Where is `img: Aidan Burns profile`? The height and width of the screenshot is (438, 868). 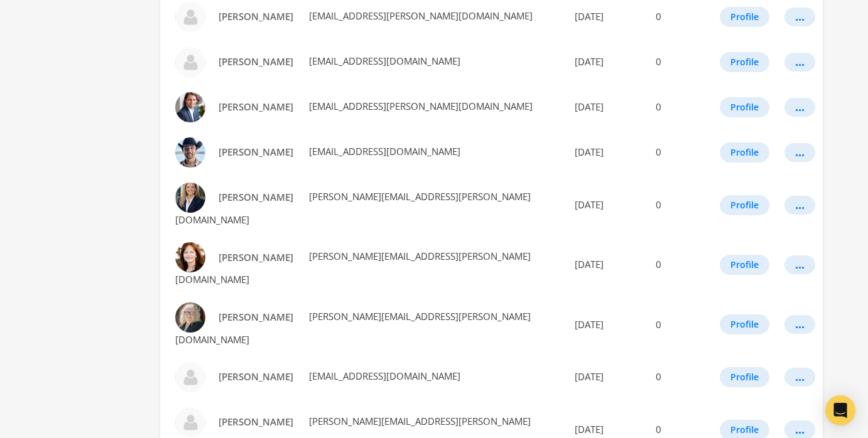
img: Aidan Burns profile is located at coordinates (190, 62).